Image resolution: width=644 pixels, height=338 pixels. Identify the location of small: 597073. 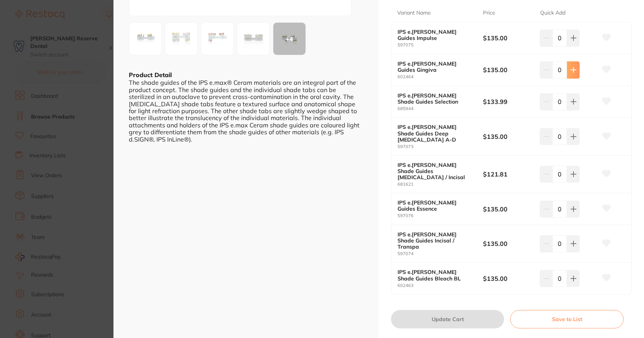
(440, 146).